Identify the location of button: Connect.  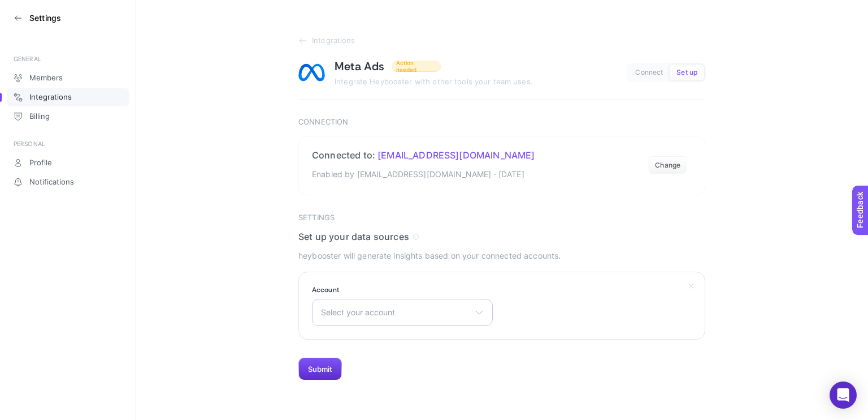
(649, 72).